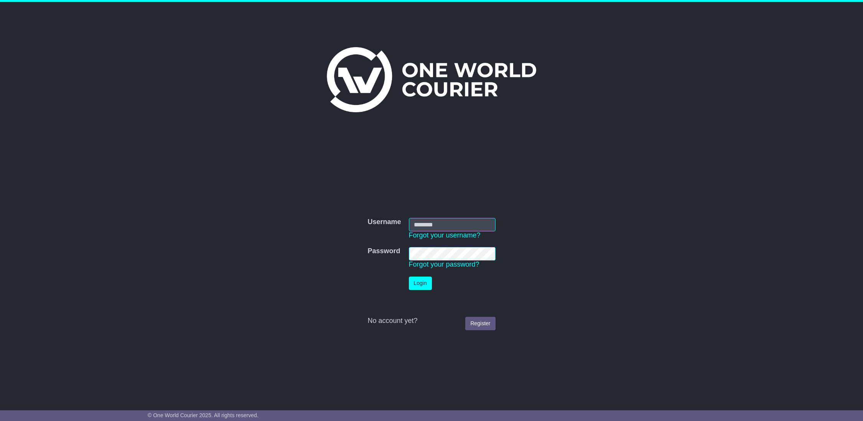 The height and width of the screenshot is (421, 863). What do you see at coordinates (420, 283) in the screenshot?
I see `button: Login` at bounding box center [420, 283].